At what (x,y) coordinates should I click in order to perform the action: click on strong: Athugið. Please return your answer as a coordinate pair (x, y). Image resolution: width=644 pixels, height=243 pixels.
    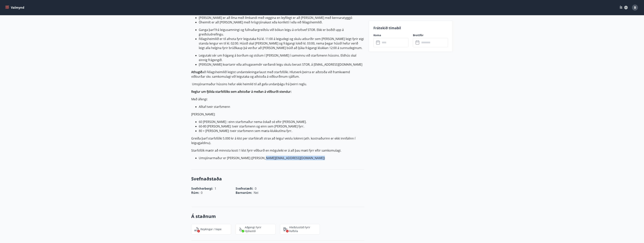
    Looking at the image, I should click on (197, 72).